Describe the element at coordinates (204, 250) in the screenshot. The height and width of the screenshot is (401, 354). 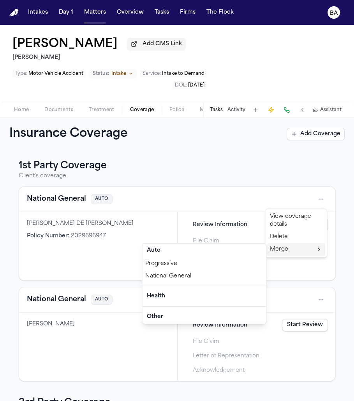
I see `div: Auto` at that location.